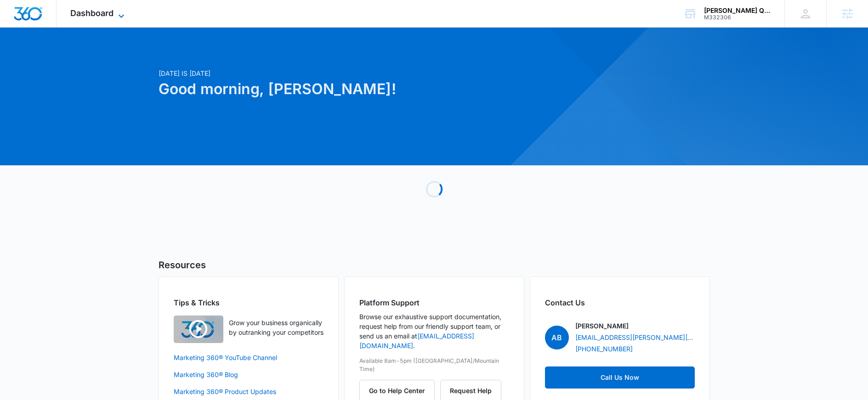 This screenshot has width=868, height=400. What do you see at coordinates (276, 328) in the screenshot?
I see `p: Grow your business organically by outranking your competitors` at bounding box center [276, 328].